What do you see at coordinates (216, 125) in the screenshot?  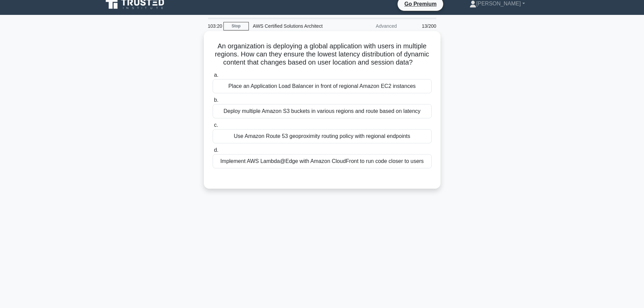 I see `span: c.` at bounding box center [216, 125].